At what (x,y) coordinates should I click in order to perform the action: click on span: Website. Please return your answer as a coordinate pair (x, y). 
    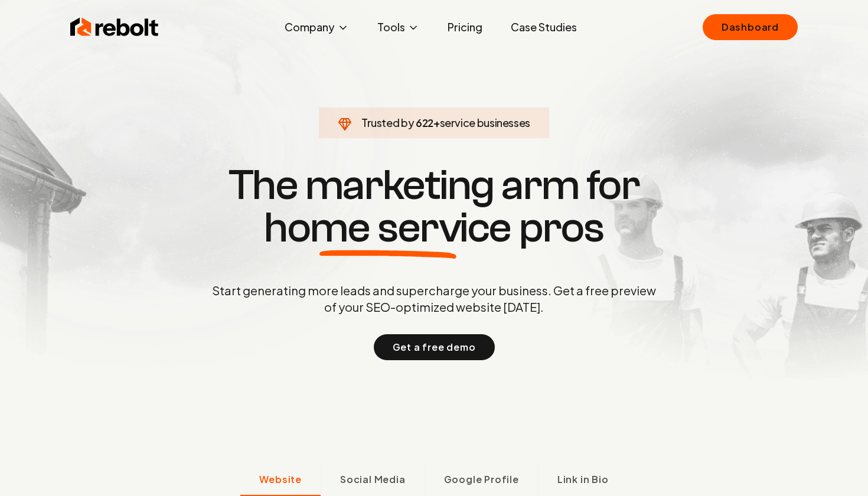
    Looking at the image, I should click on (281, 479).